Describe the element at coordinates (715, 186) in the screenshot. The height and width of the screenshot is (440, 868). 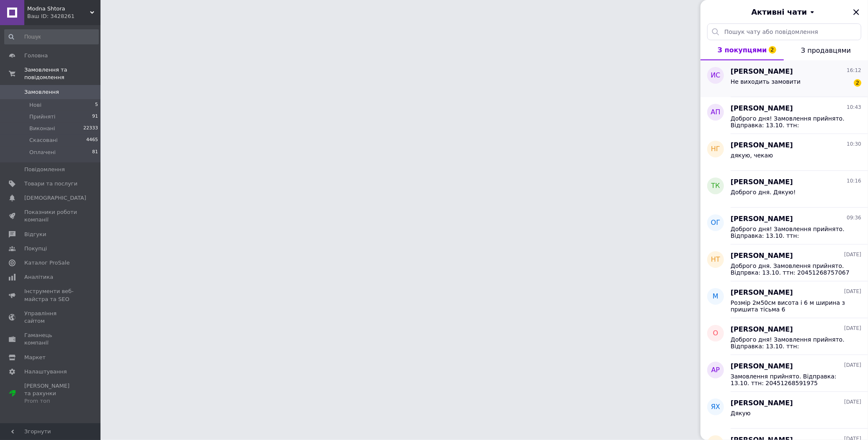
I see `span: ТК` at that location.